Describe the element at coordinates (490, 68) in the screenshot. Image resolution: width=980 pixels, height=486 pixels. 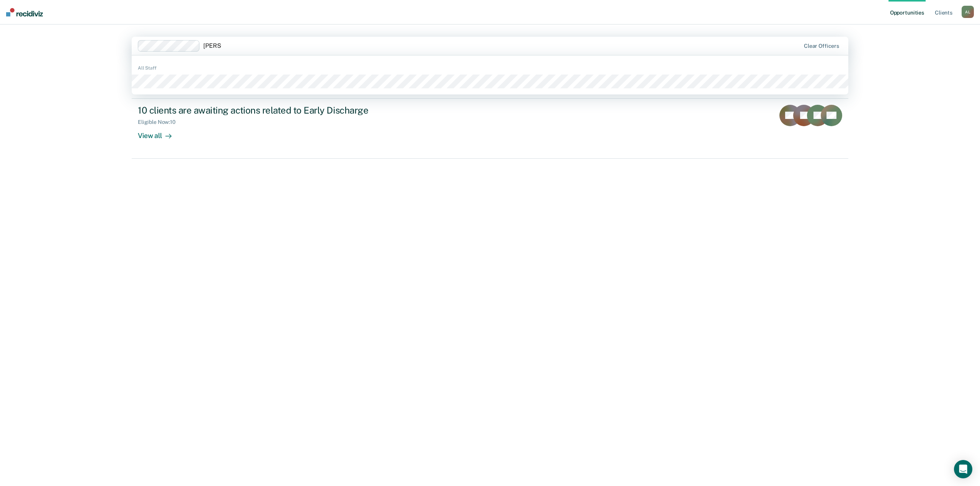
I see `div: All Staff` at that location.